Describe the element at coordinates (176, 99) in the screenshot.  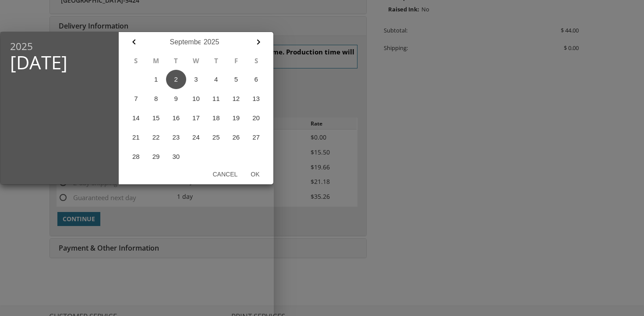
I see `button: 9` at that location.